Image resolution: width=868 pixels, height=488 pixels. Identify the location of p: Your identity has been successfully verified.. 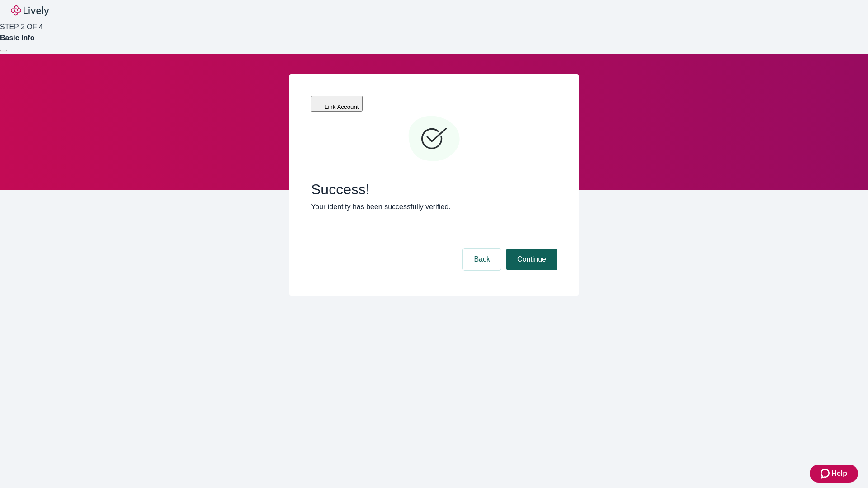
(434, 207).